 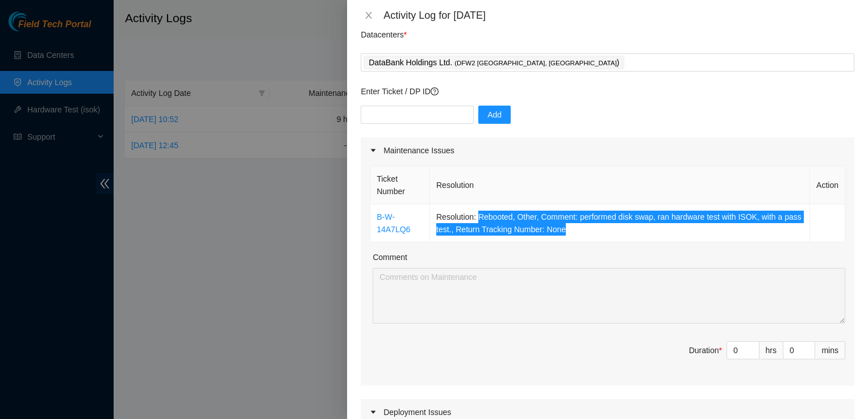 What do you see at coordinates (393, 223) in the screenshot?
I see `a: B-W-14A7LQ6` at bounding box center [393, 223].